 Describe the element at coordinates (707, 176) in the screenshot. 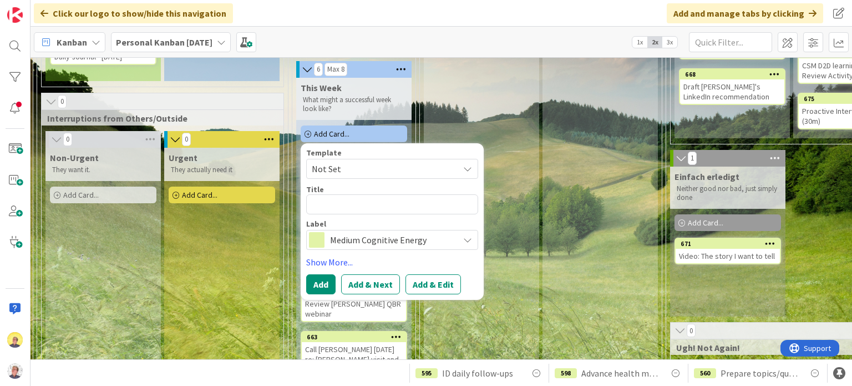

I see `span: Einfach erledigt` at that location.